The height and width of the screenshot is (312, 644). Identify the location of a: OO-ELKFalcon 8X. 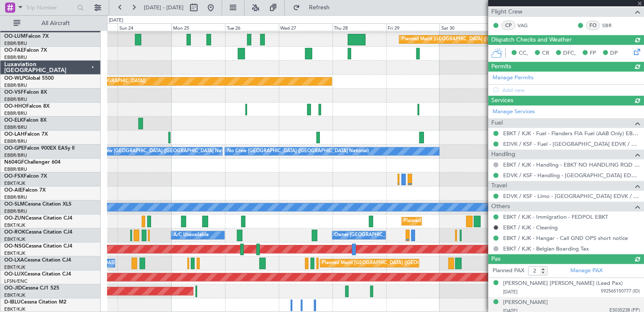
(26, 120).